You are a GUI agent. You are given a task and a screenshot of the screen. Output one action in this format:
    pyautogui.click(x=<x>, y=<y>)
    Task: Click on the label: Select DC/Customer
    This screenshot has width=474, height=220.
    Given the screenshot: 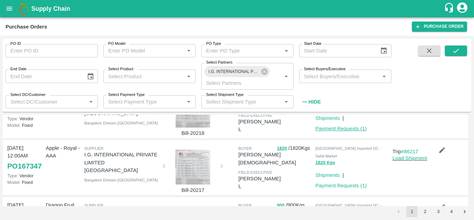 What is the action you would take?
    pyautogui.click(x=28, y=95)
    